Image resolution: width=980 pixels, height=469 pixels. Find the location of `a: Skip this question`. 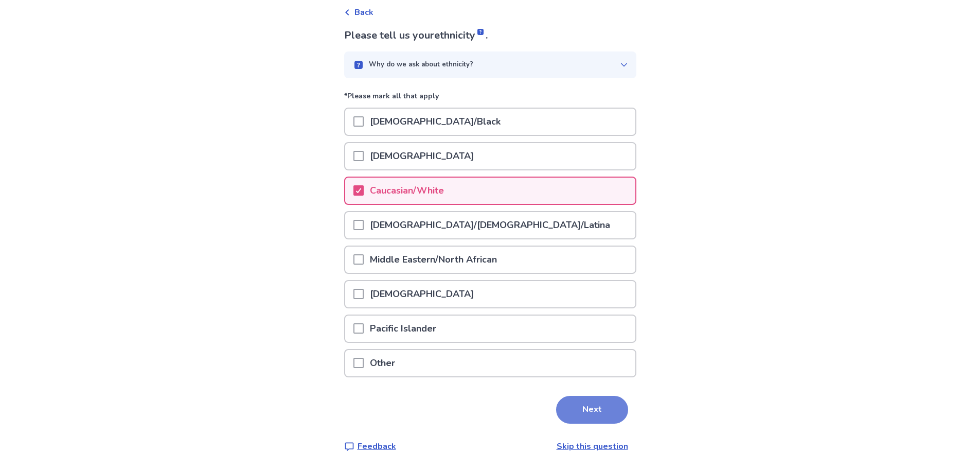

a: Skip this question is located at coordinates (592, 446).